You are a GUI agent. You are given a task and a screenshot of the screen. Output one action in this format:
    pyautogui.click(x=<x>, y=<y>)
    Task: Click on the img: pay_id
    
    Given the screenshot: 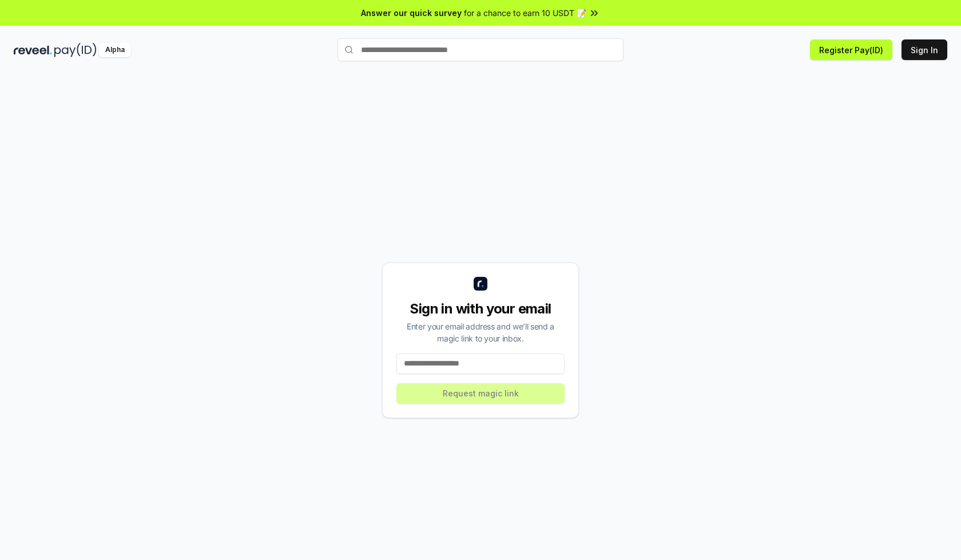 What is the action you would take?
    pyautogui.click(x=76, y=50)
    